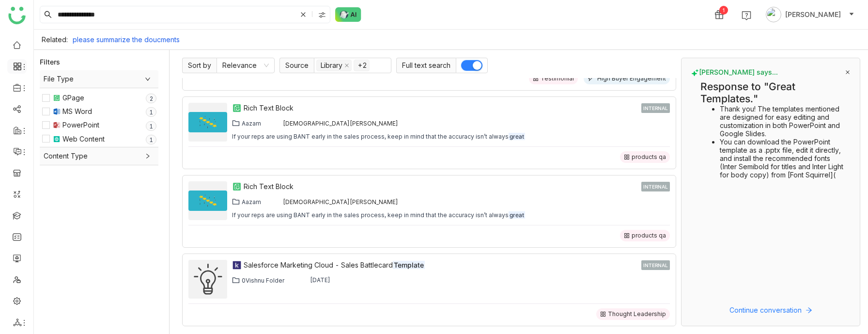 The image size is (868, 334). What do you see at coordinates (695, 72) in the screenshot?
I see `img: buddy-says` at bounding box center [695, 72].